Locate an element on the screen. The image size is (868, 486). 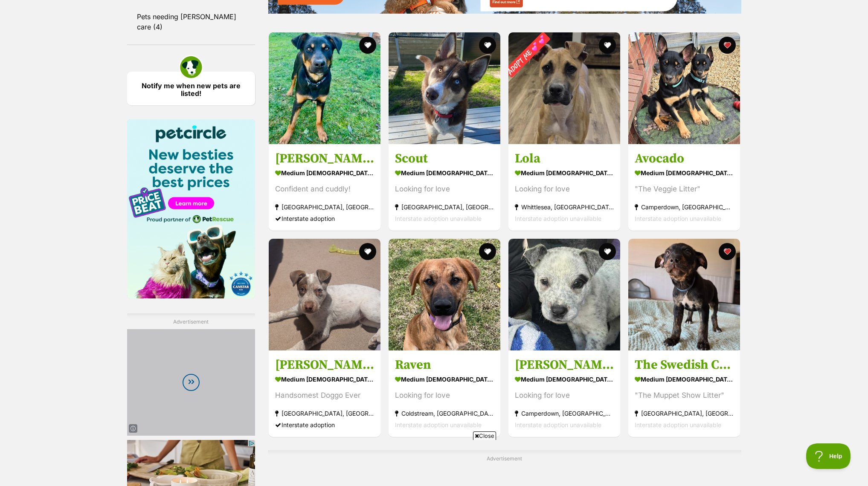
h3: Scout is located at coordinates (444, 159).